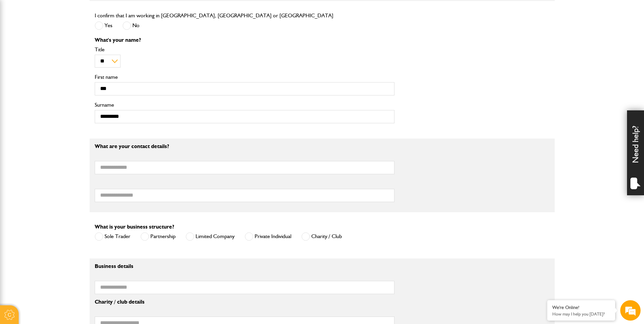 The width and height of the screenshot is (644, 324). I want to click on label: Sole Trader, so click(113, 236).